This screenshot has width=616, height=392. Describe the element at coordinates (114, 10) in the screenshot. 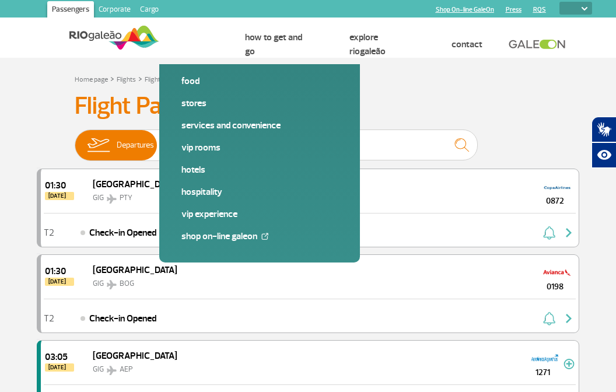

I see `a: Corporate` at that location.